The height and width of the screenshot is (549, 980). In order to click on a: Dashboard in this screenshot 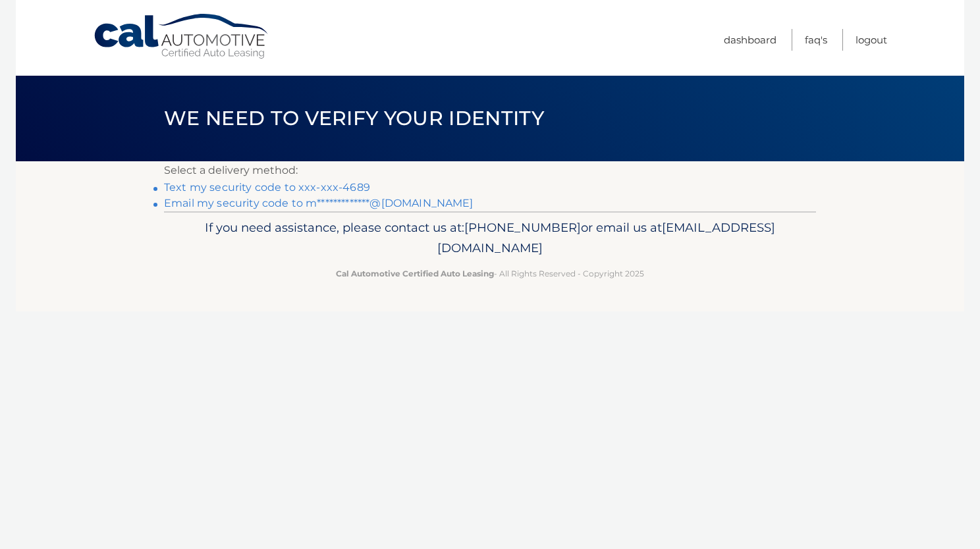, I will do `click(750, 40)`.